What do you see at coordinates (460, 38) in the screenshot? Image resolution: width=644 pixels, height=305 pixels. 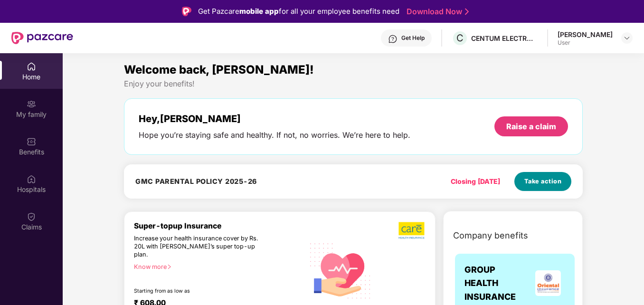 I see `span: C` at bounding box center [460, 38].